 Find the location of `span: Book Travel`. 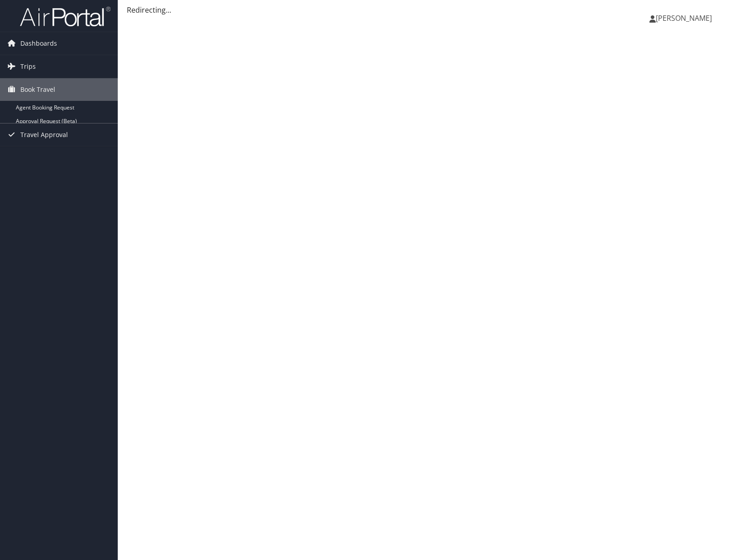

span: Book Travel is located at coordinates (38, 90).